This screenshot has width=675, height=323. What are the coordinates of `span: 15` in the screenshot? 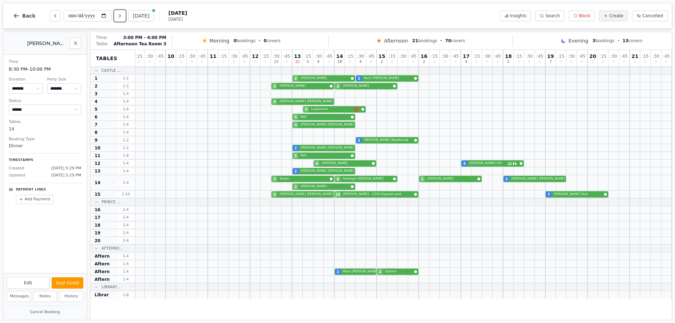 It's located at (382, 56).